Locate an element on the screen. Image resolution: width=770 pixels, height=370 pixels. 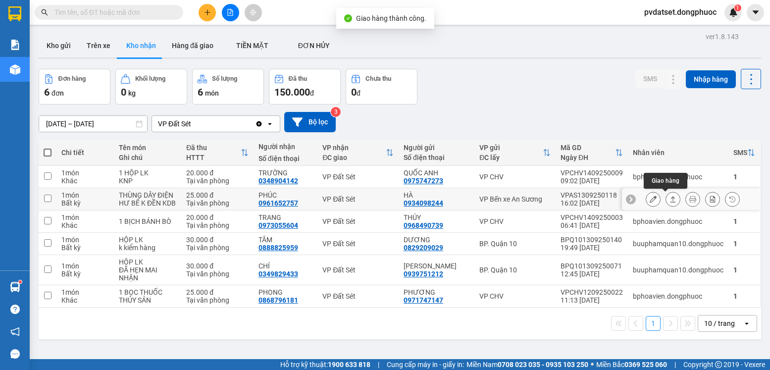
div: 25.000 đ is located at coordinates (217, 195).